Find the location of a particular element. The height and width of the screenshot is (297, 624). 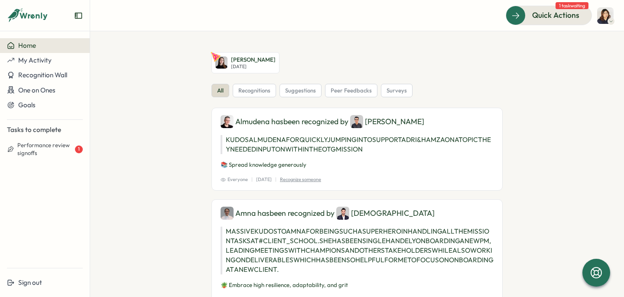

p: KUDOS ALMUDENA FOR QUICKLY JUMPING INTO SUPPORT ADRI & HAMZA ON A TOPIC THEY NEEDED INPUT ON WITH... is located at coordinates (357, 144).